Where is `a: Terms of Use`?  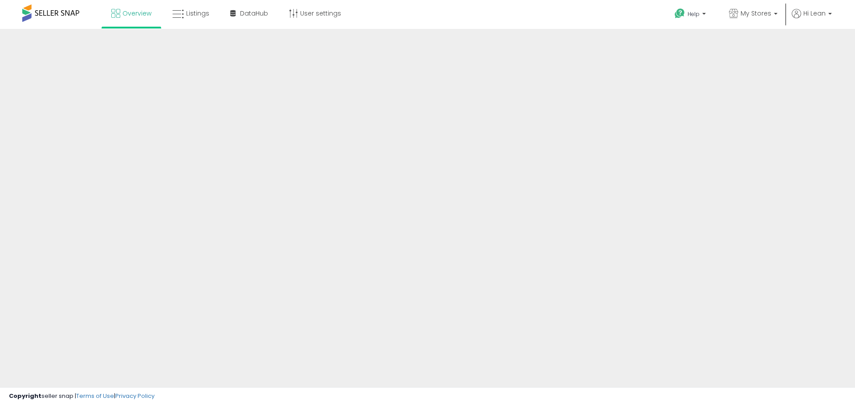
a: Terms of Use is located at coordinates (95, 396).